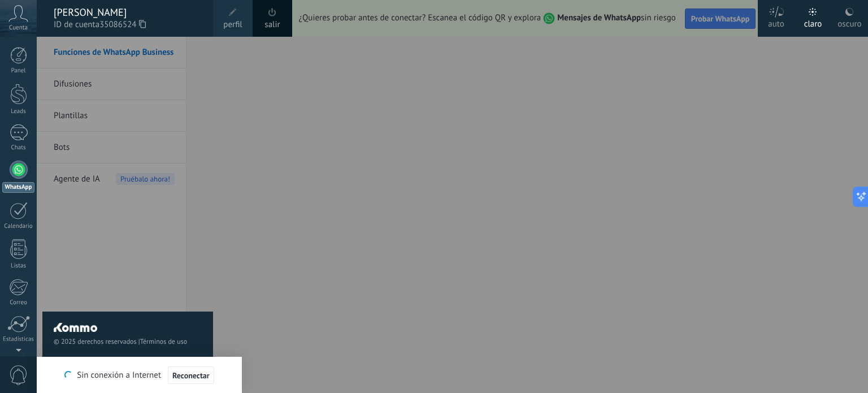 This screenshot has height=393, width=868. I want to click on div: Panel, so click(19, 70).